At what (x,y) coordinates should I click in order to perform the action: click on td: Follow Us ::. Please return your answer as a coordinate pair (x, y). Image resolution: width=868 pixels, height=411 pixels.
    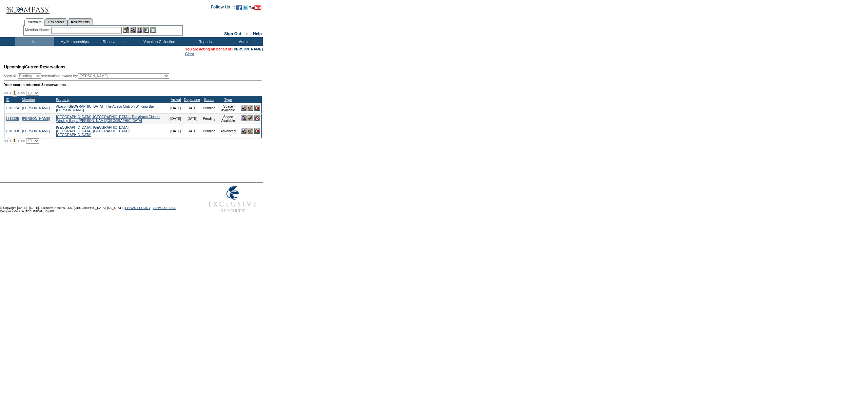
    Looking at the image, I should click on (223, 8).